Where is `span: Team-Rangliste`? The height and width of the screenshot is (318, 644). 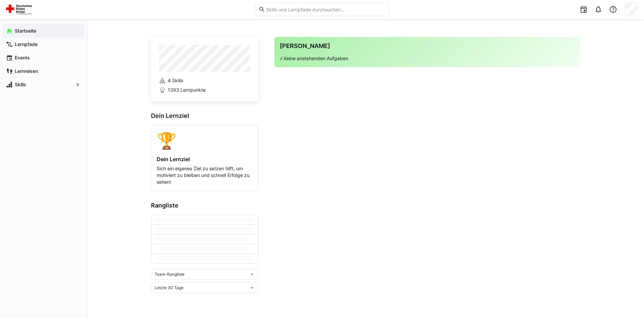
span: Team-Rangliste is located at coordinates (170, 274).